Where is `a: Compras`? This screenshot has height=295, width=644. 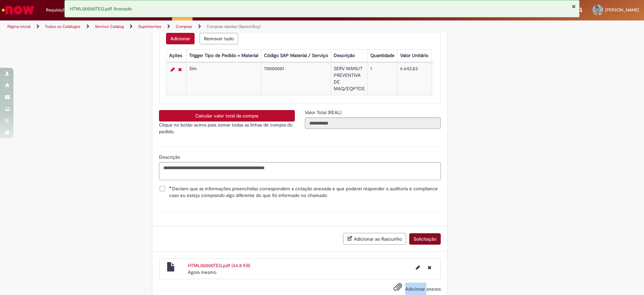
a: Compras is located at coordinates (184, 27).